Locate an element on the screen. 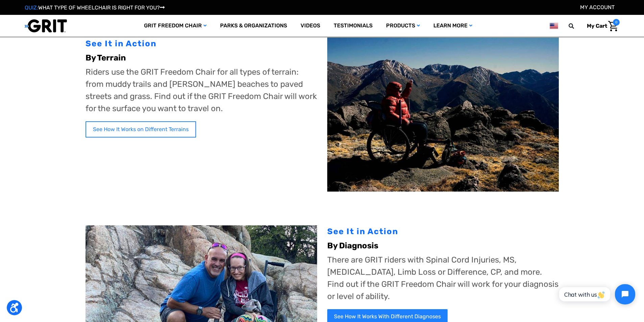  span: QUIZ: is located at coordinates (31, 7).